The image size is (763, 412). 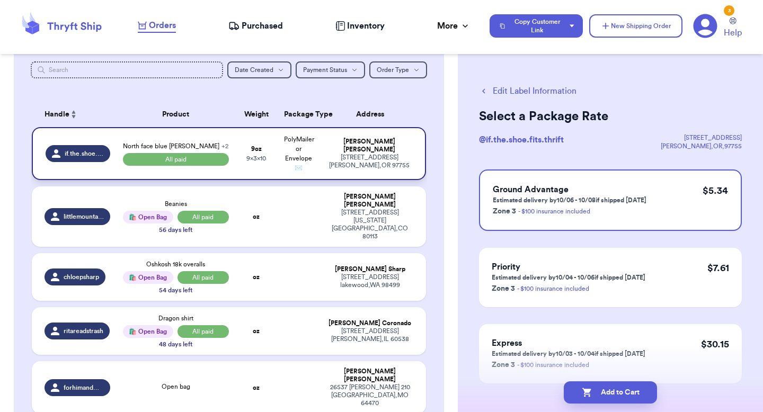 I want to click on th: Product, so click(x=176, y=114).